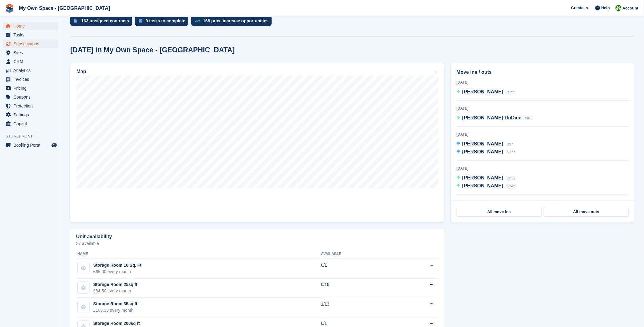  Describe the element at coordinates (94, 236) in the screenshot. I see `h2: Unit availability` at that location.